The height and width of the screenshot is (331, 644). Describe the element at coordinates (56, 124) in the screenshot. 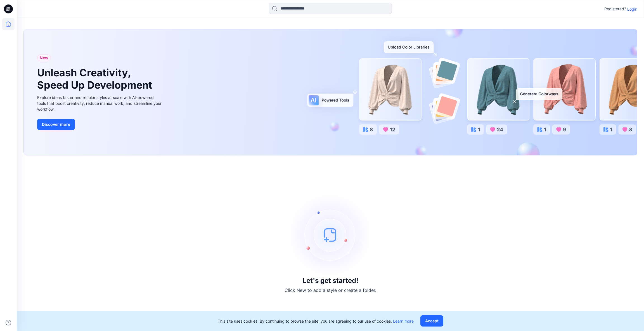

I see `button: Discover more` at that location.